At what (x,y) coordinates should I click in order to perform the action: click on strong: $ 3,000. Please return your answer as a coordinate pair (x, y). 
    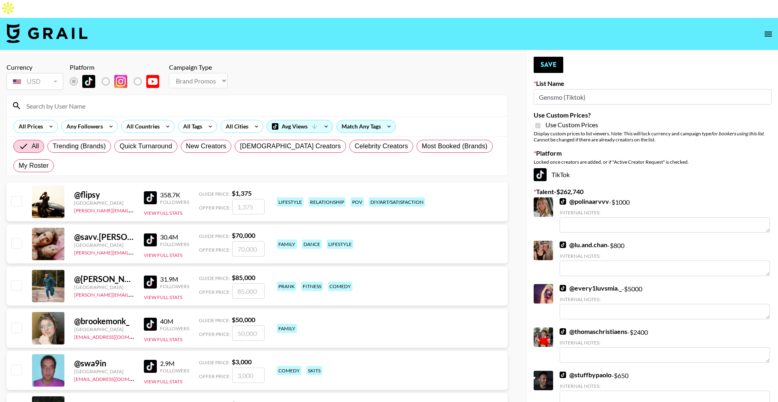
    Looking at the image, I should click on (241, 361).